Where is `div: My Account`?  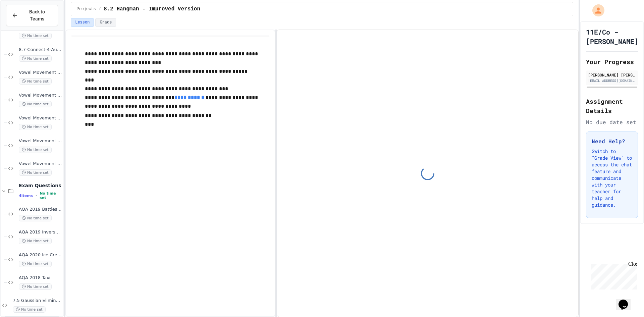 div: My Account is located at coordinates (596, 11).